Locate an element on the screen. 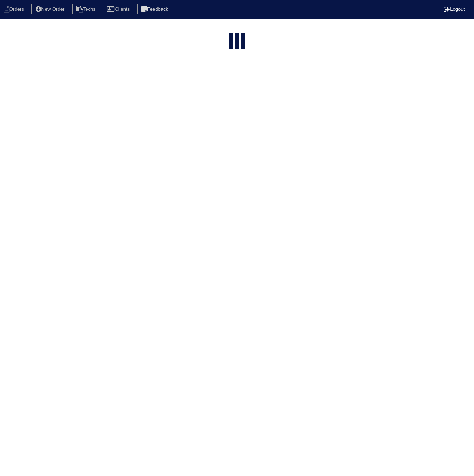 The width and height of the screenshot is (474, 476). div: loading... is located at coordinates (237, 42).